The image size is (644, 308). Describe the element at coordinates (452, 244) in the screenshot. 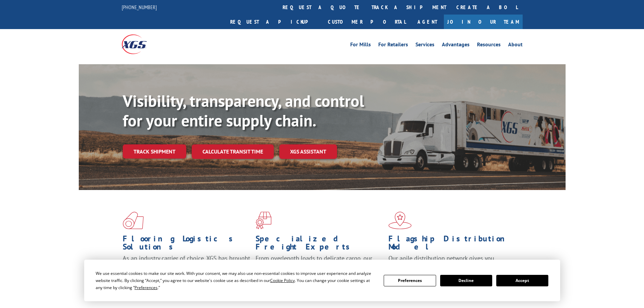

I see `h1: Flagship Distribution Model` at that location.